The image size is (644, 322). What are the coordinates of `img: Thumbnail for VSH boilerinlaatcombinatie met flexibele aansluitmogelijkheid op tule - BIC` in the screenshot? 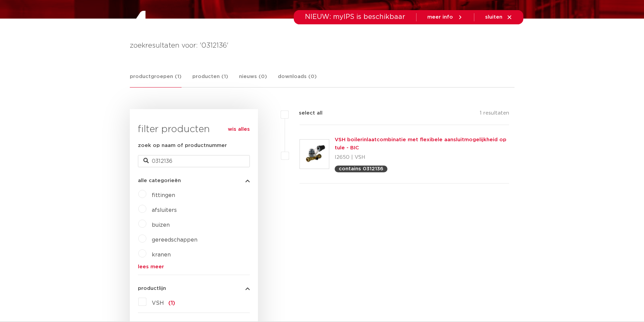 It's located at (314, 154).